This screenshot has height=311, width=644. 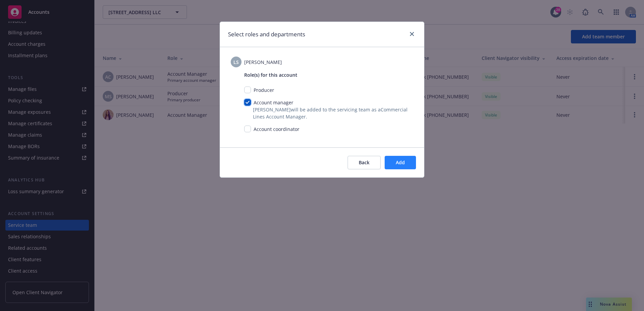 I want to click on button: Add, so click(x=400, y=163).